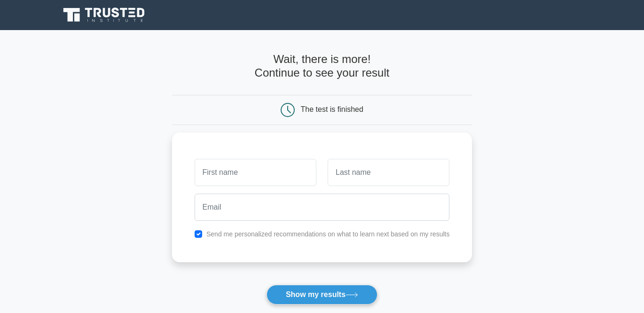 Image resolution: width=644 pixels, height=313 pixels. What do you see at coordinates (322, 294) in the screenshot?
I see `button: Show my results` at bounding box center [322, 294].